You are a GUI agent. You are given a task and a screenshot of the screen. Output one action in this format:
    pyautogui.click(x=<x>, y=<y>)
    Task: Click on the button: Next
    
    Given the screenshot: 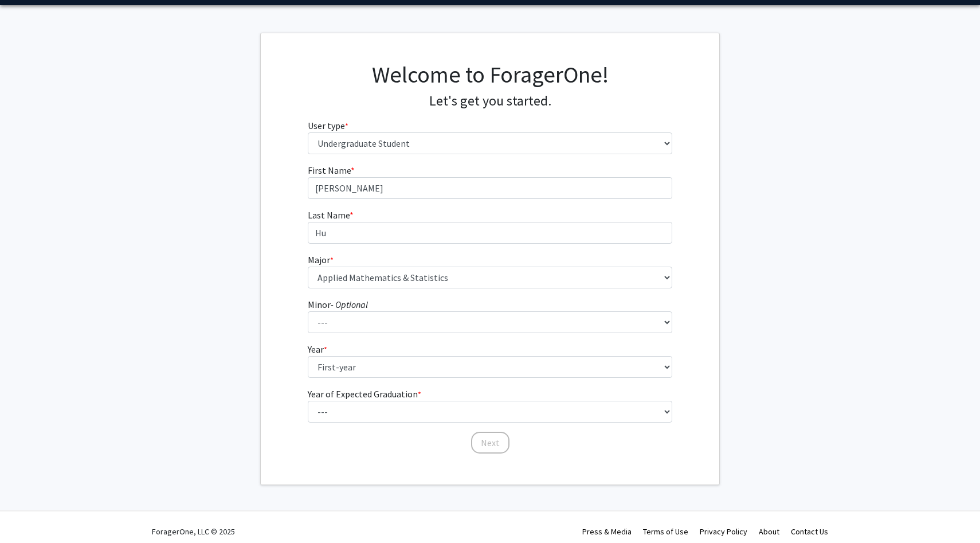 What is the action you would take?
    pyautogui.click(x=490, y=443)
    